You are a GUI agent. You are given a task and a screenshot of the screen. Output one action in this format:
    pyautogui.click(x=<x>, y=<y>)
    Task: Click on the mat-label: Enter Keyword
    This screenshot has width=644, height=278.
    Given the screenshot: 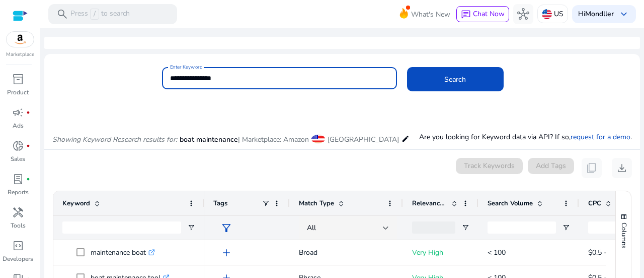 What is the action you would take?
    pyautogui.click(x=186, y=67)
    